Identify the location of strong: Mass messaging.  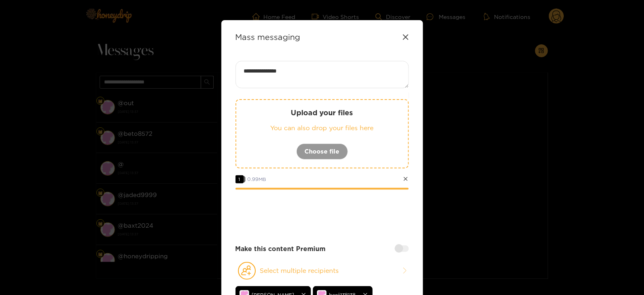
(268, 37).